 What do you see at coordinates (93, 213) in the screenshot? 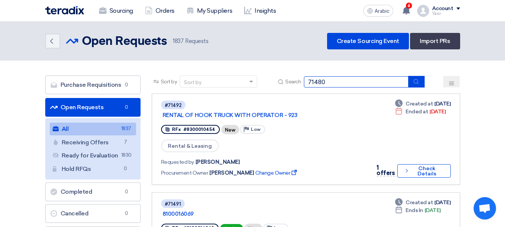
I see `a: Cancelled0` at bounding box center [93, 213].